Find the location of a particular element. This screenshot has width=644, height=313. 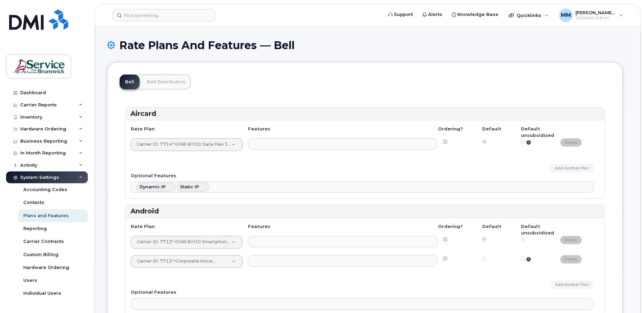

span: ">Corporate Voice is located at coordinates (182, 261).